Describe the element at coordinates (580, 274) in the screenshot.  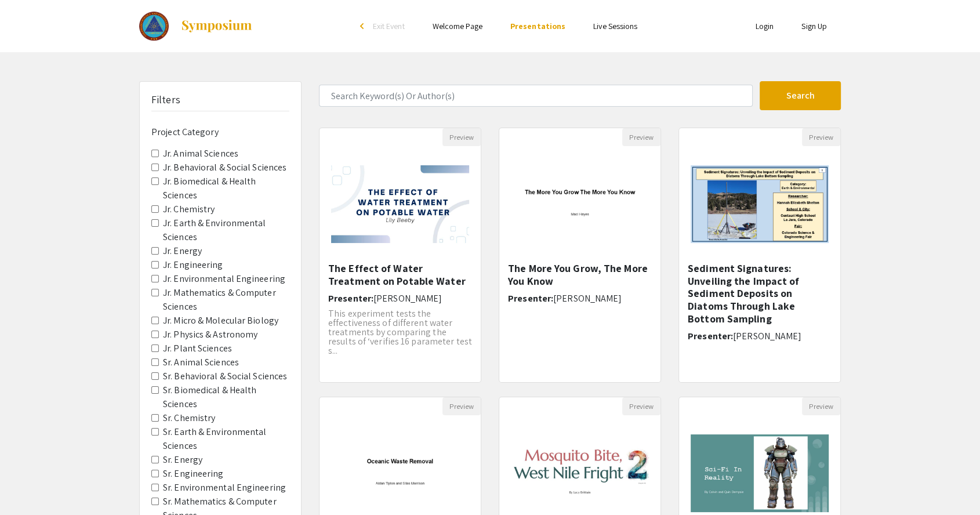
I see `h5: The More You Grow, The More You Know` at that location.